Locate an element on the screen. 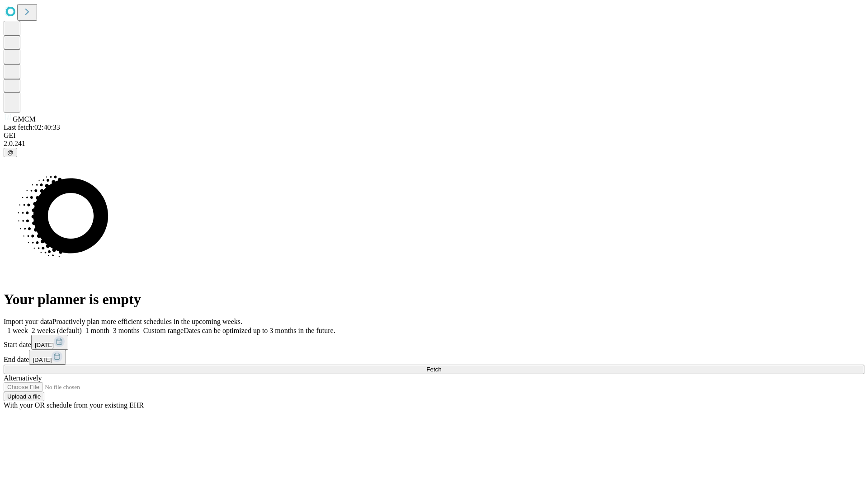 This screenshot has width=868, height=488. button: Fetch is located at coordinates (434, 369).